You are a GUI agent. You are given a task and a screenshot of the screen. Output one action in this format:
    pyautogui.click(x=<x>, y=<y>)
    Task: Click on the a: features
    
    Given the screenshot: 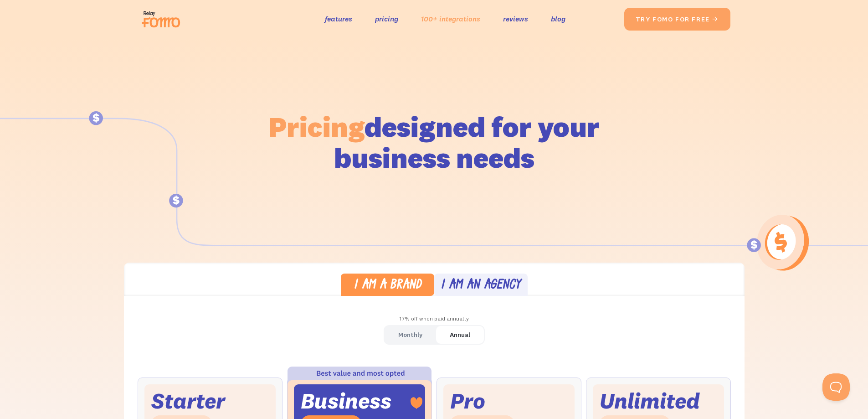 What is the action you would take?
    pyautogui.click(x=338, y=19)
    